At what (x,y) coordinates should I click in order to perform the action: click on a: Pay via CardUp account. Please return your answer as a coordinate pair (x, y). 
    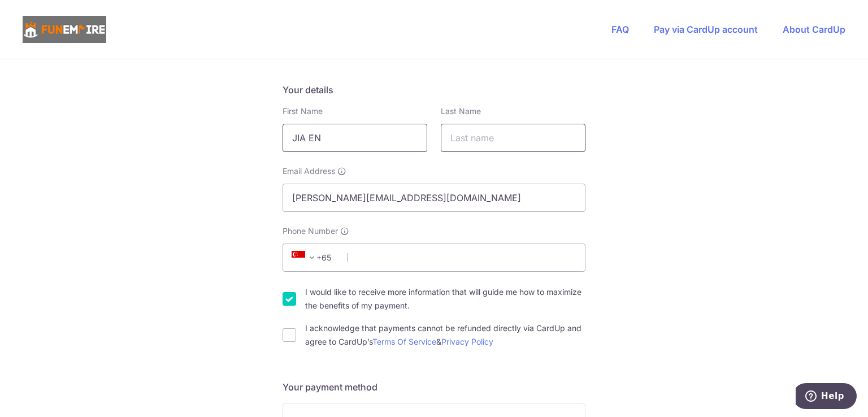
    Looking at the image, I should click on (706, 29).